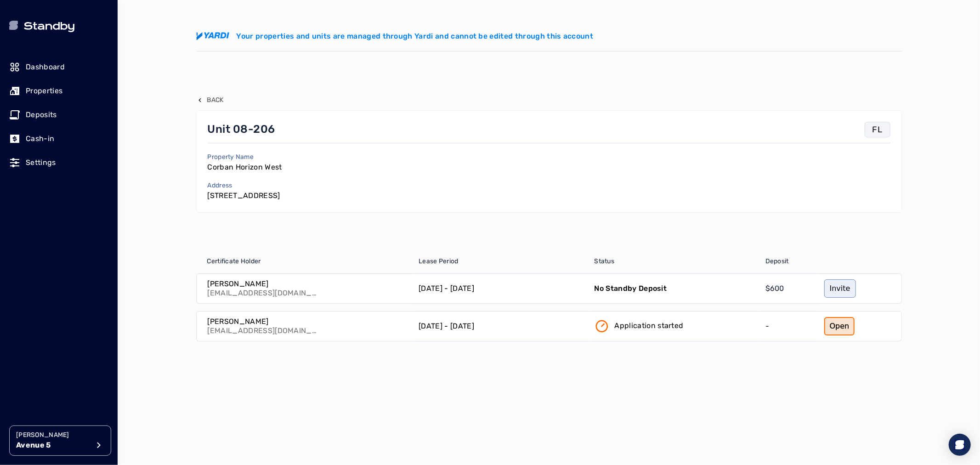 Image resolution: width=980 pixels, height=465 pixels. Describe the element at coordinates (41, 163) in the screenshot. I see `p: Settings` at that location.